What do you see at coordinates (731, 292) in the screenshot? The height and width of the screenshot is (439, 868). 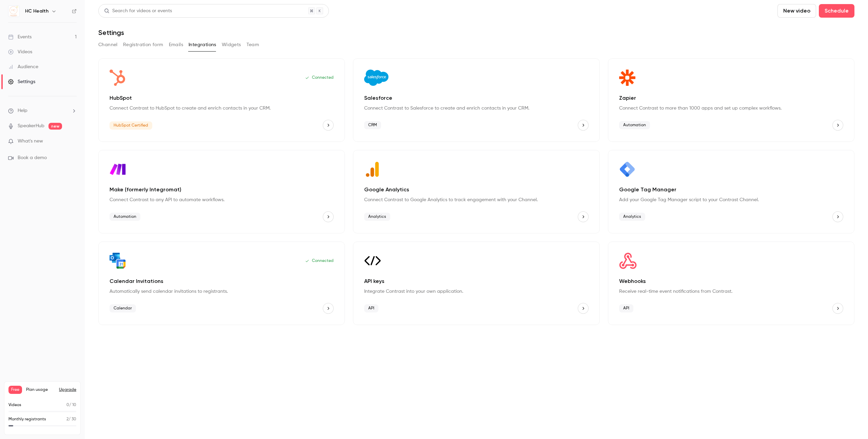 I see `p: Receive real-time event notifications from Contrast.` at bounding box center [731, 292].